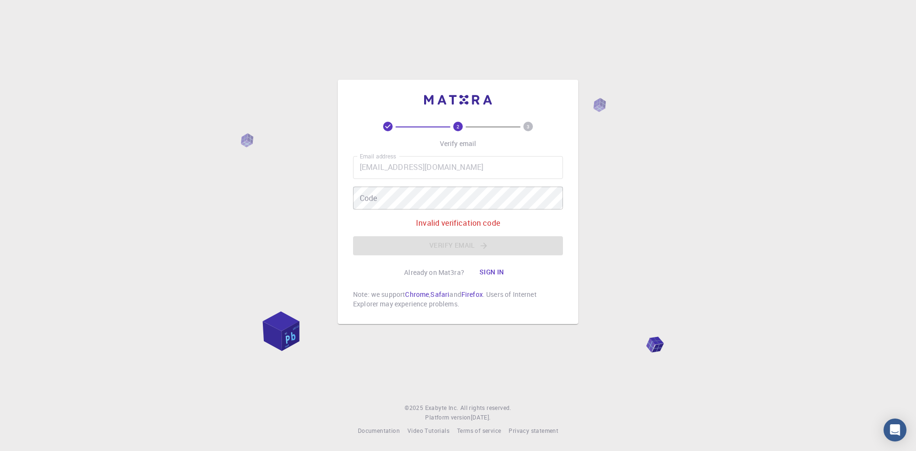  What do you see at coordinates (442, 407) in the screenshot?
I see `span: Exabyte Inc.` at bounding box center [442, 407].